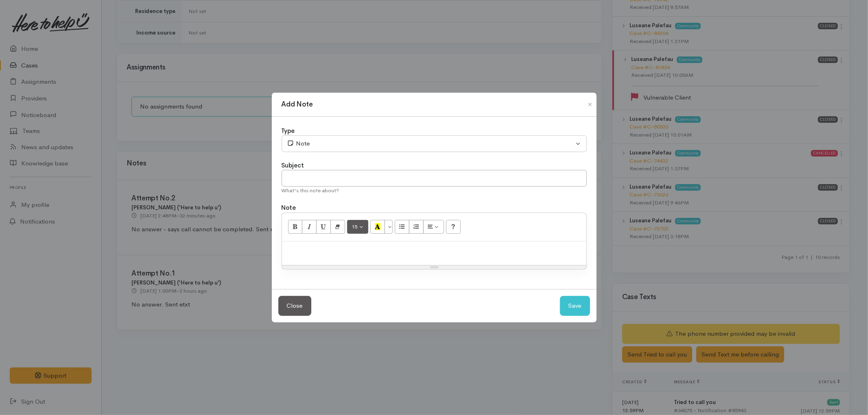 The height and width of the screenshot is (415, 868). I want to click on button: Unordered list (CTRL+SHIFT+NUM7), so click(402, 227).